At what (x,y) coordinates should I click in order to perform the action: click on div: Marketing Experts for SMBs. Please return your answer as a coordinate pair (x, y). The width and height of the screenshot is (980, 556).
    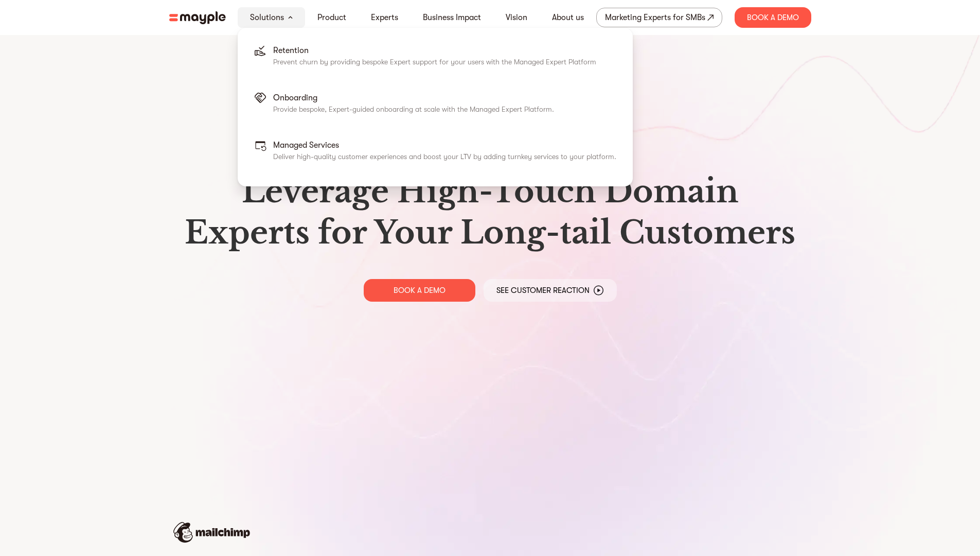
    Looking at the image, I should click on (655, 17).